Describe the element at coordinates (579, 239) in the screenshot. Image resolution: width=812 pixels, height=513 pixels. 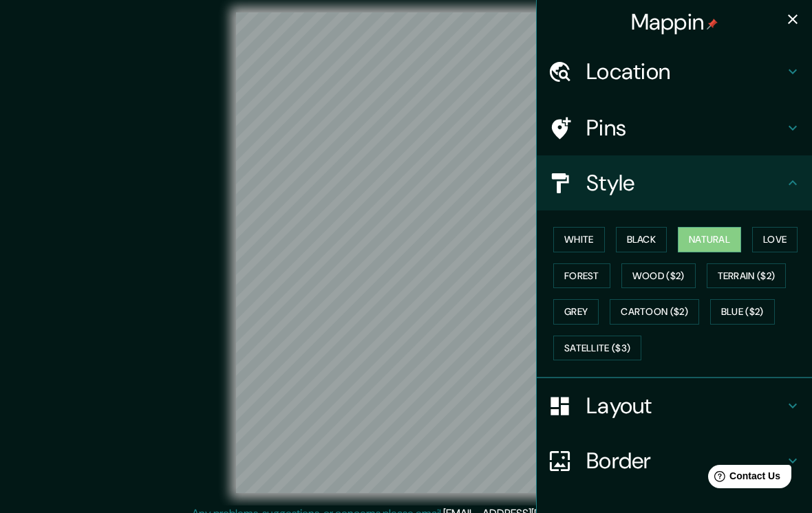
I see `button: White` at that location.